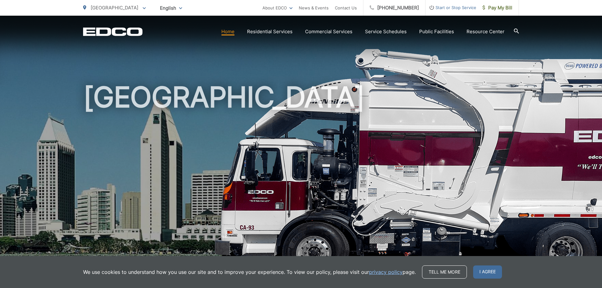  What do you see at coordinates (249, 272) in the screenshot?
I see `p: We use cookies to understand how you use our site and to improve your experience. To view our pol...` at bounding box center [249, 272].